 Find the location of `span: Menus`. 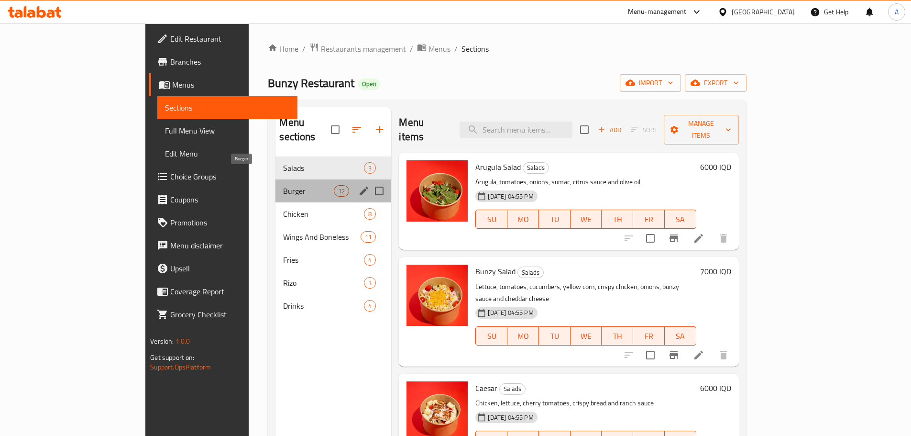

span: Menus is located at coordinates (231, 85).